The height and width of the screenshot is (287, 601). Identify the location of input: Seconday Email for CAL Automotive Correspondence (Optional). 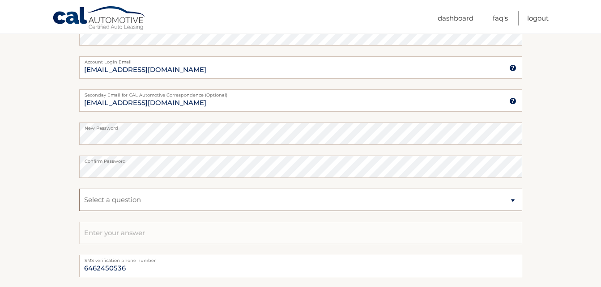
(301, 101).